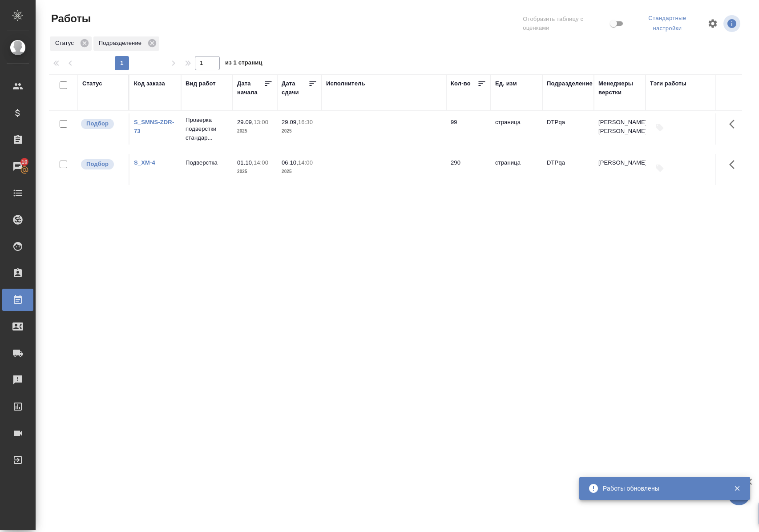 This screenshot has height=532, width=759. I want to click on td: 99, so click(469, 129).